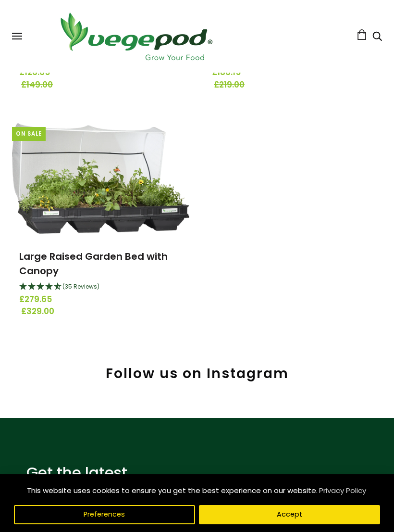 The image size is (394, 532). Describe the element at coordinates (136, 36) in the screenshot. I see `img: Vegepod` at that location.